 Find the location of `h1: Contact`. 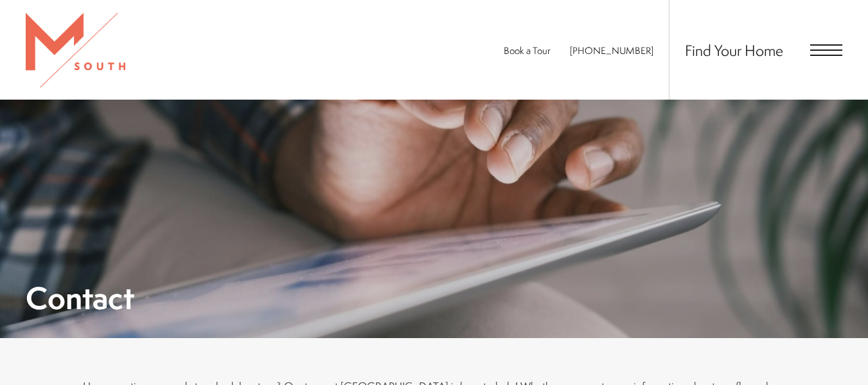

h1: Contact is located at coordinates (80, 298).